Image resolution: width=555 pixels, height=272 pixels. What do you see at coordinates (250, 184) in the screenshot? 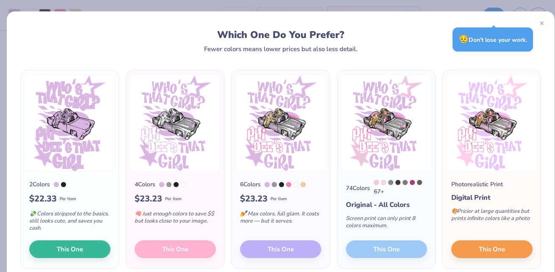
I see `div: 6 Colors` at bounding box center [250, 184].